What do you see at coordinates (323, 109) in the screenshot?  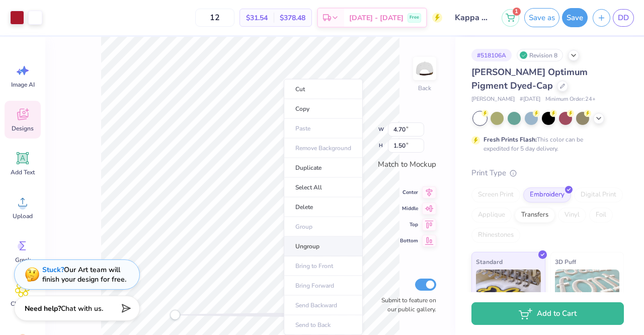 I see `li: Copy` at bounding box center [323, 109].